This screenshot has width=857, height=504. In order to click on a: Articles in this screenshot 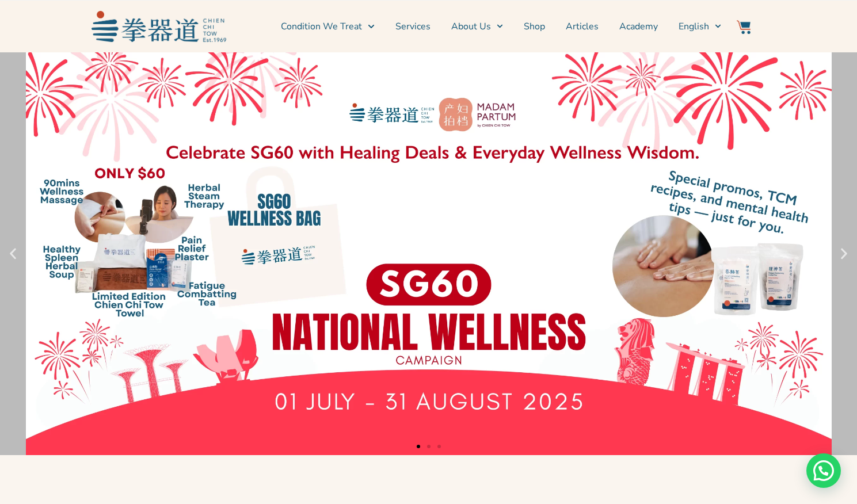, I will do `click(582, 26)`.